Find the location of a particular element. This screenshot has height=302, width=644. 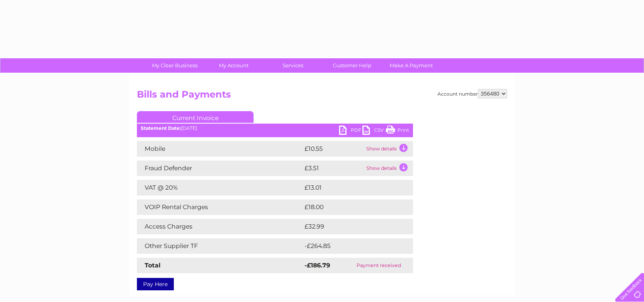

strong: -£186.79 is located at coordinates (318, 265).